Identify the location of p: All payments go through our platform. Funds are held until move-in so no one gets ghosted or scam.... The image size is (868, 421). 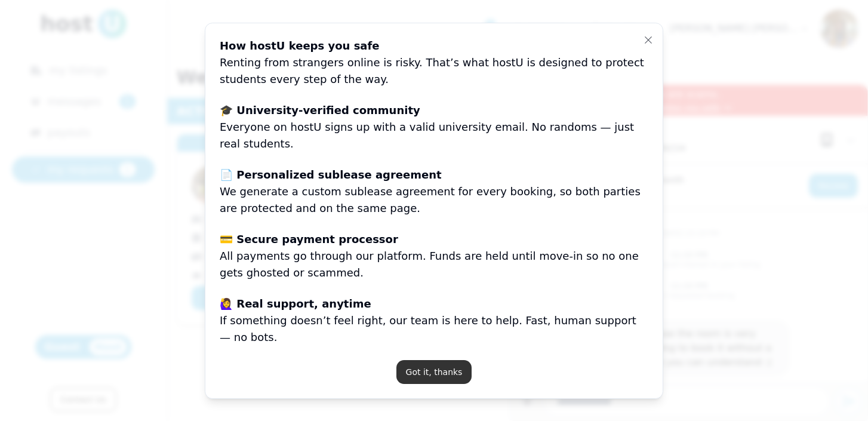
(434, 265).